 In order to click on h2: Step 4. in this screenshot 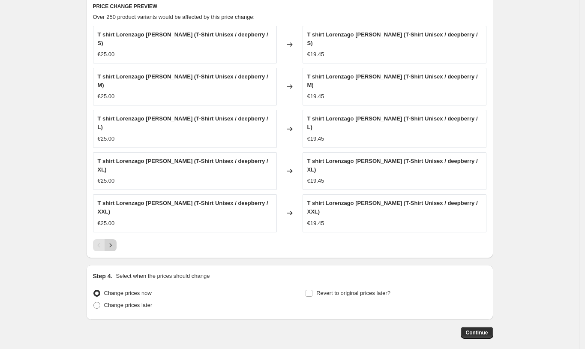, I will do `click(103, 276)`.